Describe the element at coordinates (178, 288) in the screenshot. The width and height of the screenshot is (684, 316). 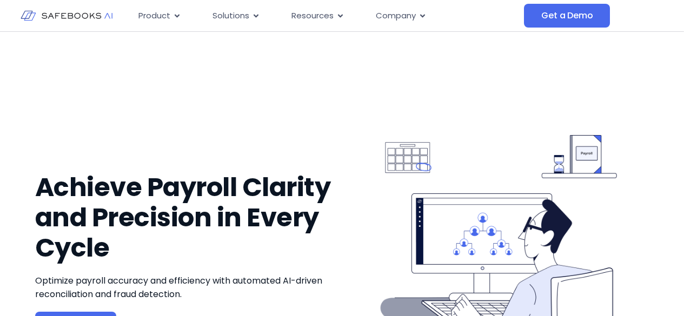
I see `span: Optimize payroll accuracy and efficiency with automated AI-driven reconciliation and fraud detect...` at that location.